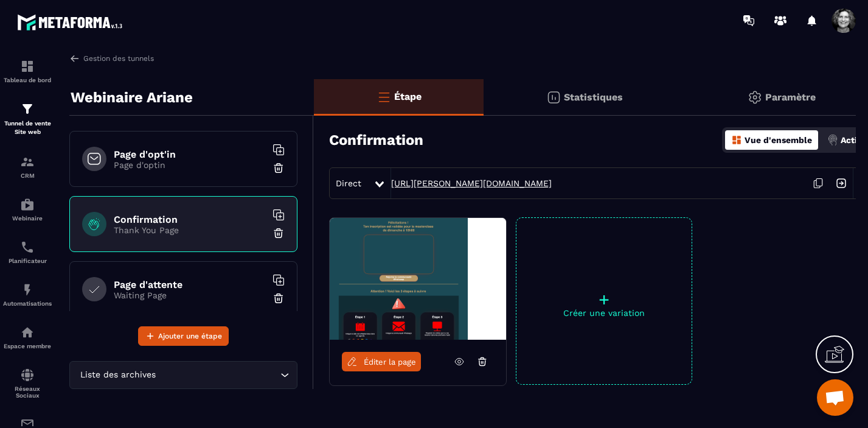 The width and height of the screenshot is (868, 428). What do you see at coordinates (189, 154) in the screenshot?
I see `h6: Page d'opt'in` at bounding box center [189, 154].